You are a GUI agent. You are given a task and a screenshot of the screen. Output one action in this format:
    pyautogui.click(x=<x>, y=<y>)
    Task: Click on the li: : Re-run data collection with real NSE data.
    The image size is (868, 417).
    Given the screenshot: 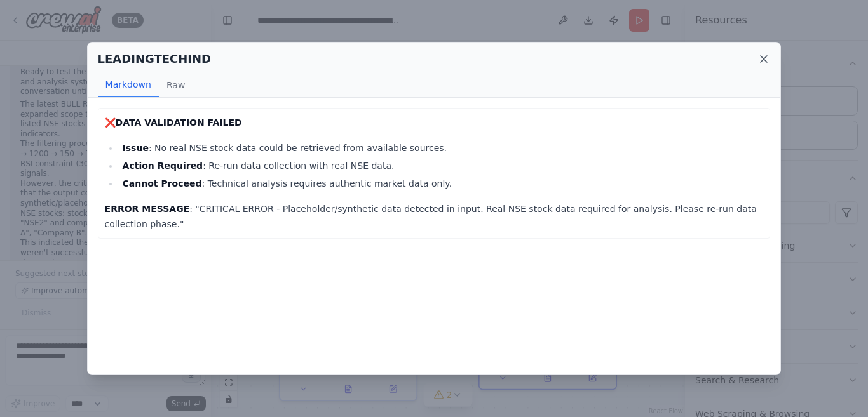 What is the action you would take?
    pyautogui.click(x=441, y=166)
    